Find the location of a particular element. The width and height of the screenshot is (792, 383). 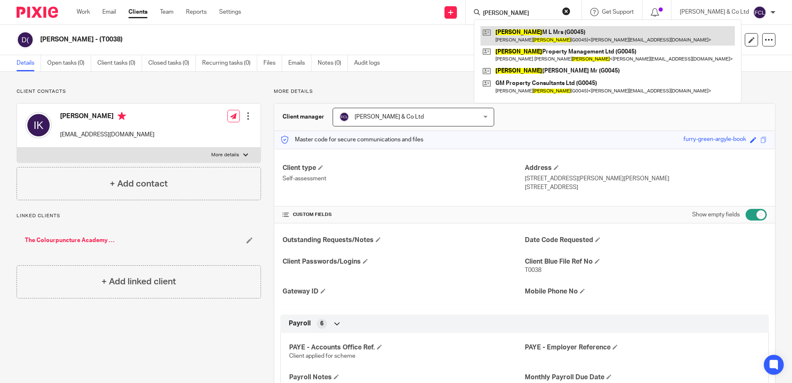

a: Closed tasks (0) is located at coordinates (172, 63).